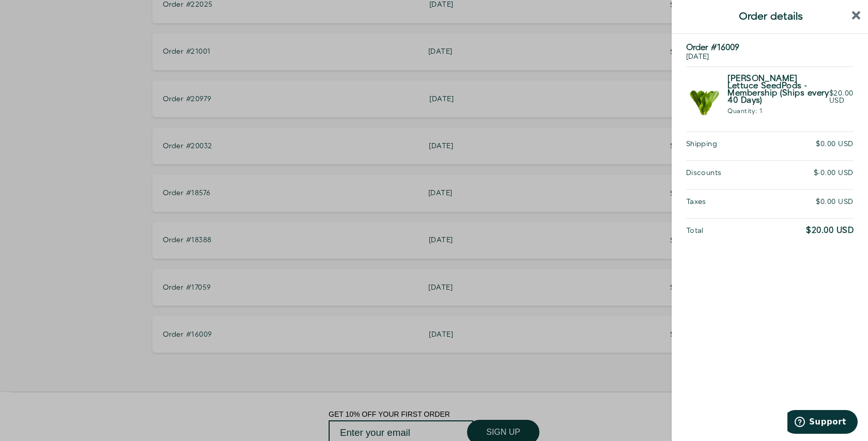 Image resolution: width=868 pixels, height=441 pixels. Describe the element at coordinates (856, 16) in the screenshot. I see `button: close sidebar` at that location.